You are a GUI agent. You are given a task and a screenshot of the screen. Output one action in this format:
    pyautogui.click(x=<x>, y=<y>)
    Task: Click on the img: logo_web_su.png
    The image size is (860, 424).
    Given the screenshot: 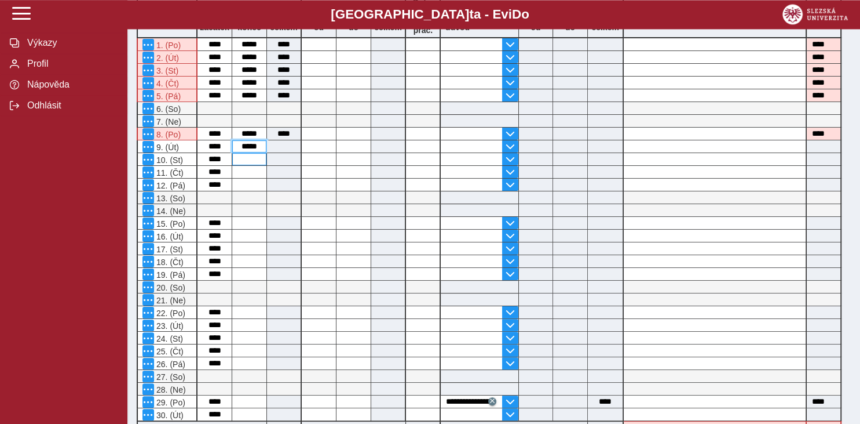 What is the action you would take?
    pyautogui.click(x=815, y=14)
    